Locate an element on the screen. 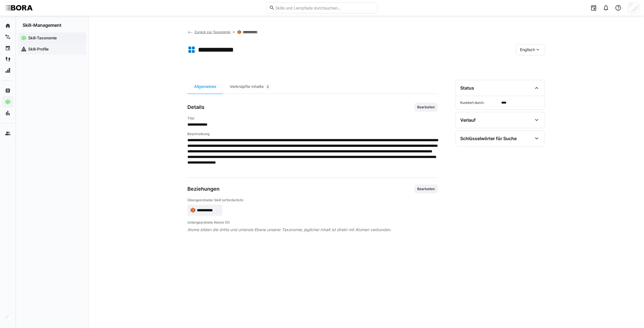 The width and height of the screenshot is (644, 328). div: Schlüsselwörter für Suche is located at coordinates (488, 138).